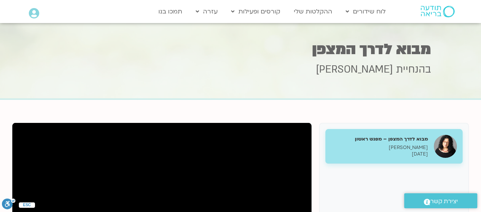 The image size is (481, 212). Describe the element at coordinates (170, 12) in the screenshot. I see `a: תמכו בנו` at that location.